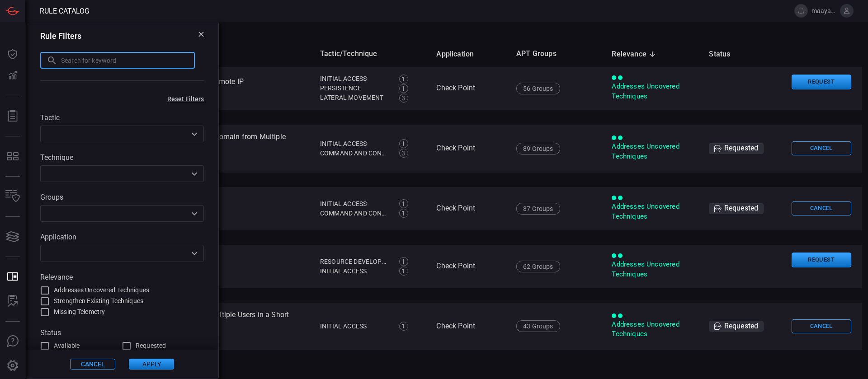 This screenshot has width=868, height=379. What do you see at coordinates (13, 237) in the screenshot?
I see `button: Cards` at bounding box center [13, 237].